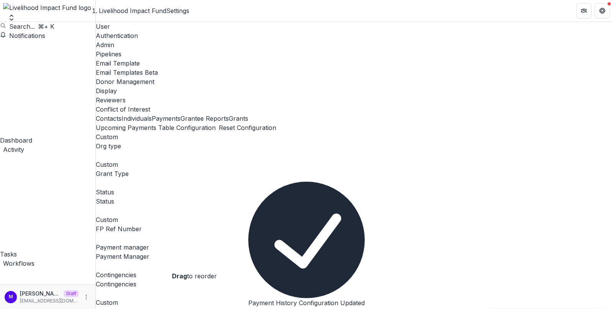 This screenshot has width=613, height=309. What do you see at coordinates (151, 72) in the screenshot?
I see `span: Beta` at bounding box center [151, 72].